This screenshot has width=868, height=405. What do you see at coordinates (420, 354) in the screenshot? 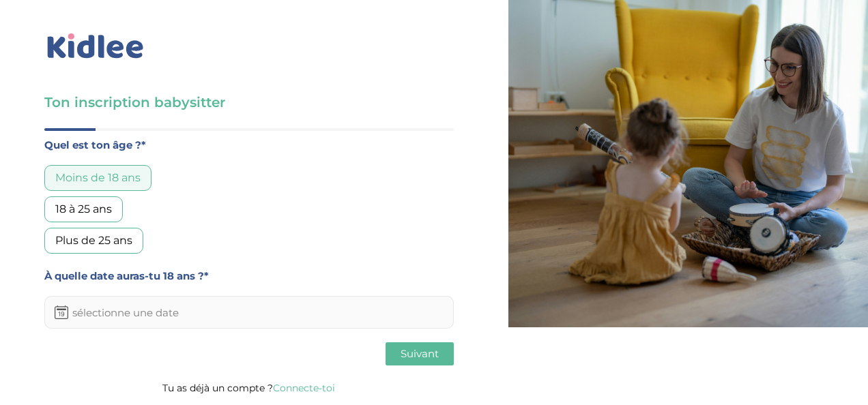
I see `button: Suivant` at bounding box center [420, 354].